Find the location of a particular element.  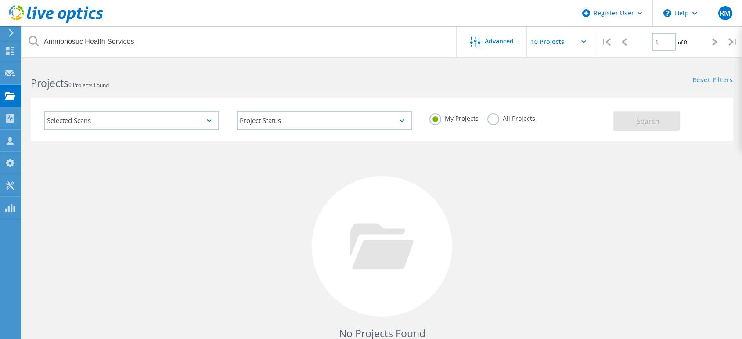

svg: \n is located at coordinates (667, 13).